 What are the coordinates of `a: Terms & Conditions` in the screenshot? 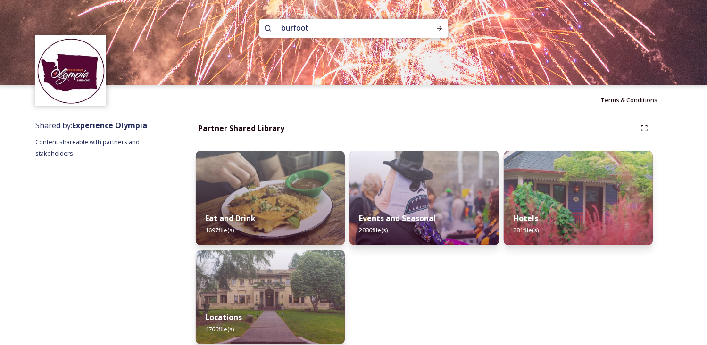 It's located at (636, 100).